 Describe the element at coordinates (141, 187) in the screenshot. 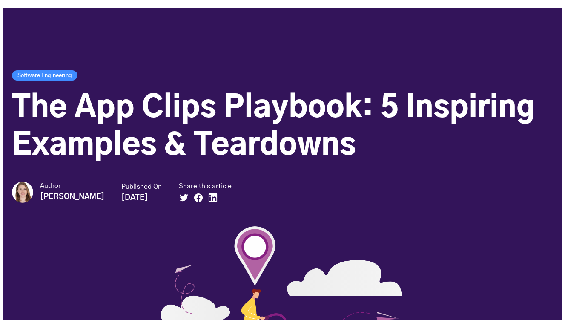

I see `small: Published On` at that location.